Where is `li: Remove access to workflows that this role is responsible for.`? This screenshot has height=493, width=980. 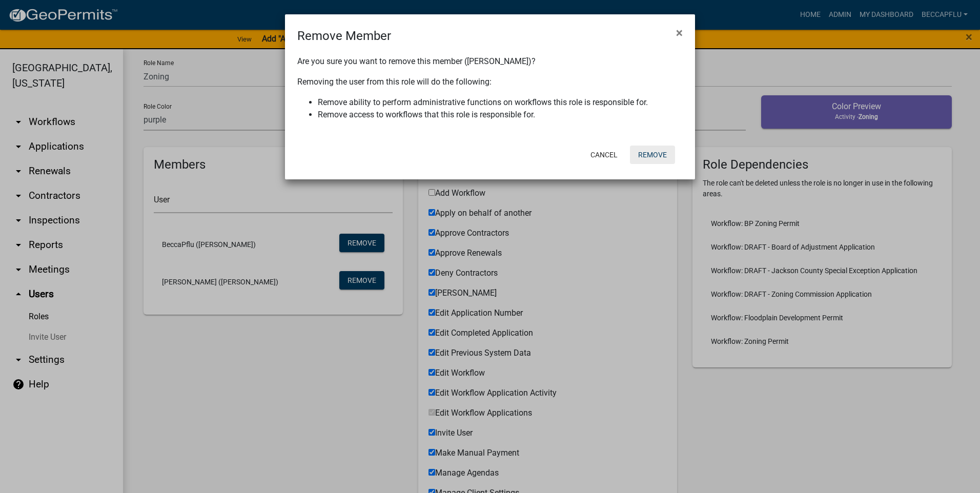
li: Remove access to workflows that this role is responsible for. is located at coordinates (500, 115).